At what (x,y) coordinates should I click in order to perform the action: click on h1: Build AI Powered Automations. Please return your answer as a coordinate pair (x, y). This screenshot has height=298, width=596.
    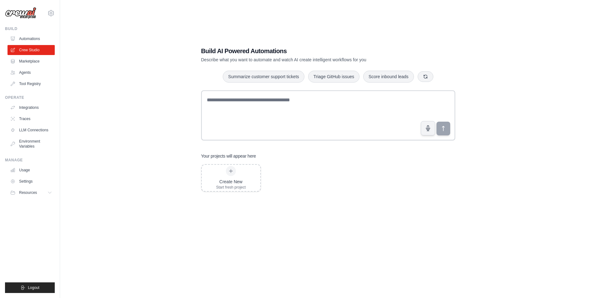
    Looking at the image, I should click on (307, 51).